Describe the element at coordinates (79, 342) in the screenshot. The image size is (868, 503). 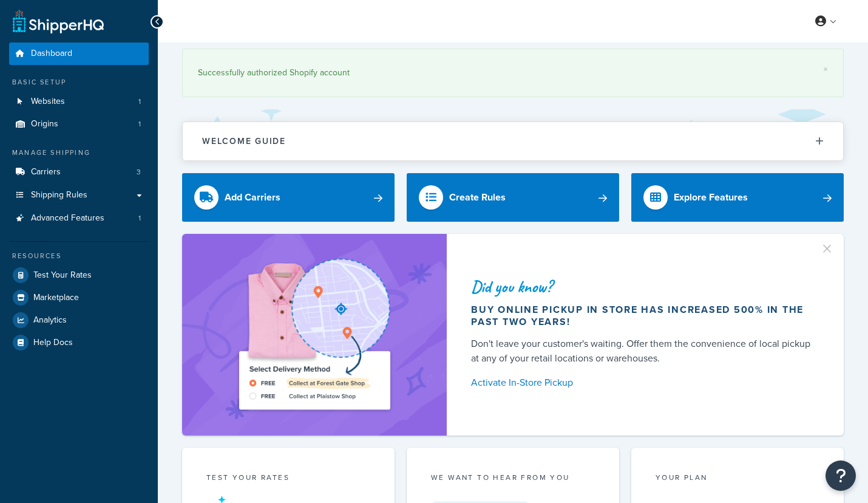
I see `a: Help Docs` at that location.